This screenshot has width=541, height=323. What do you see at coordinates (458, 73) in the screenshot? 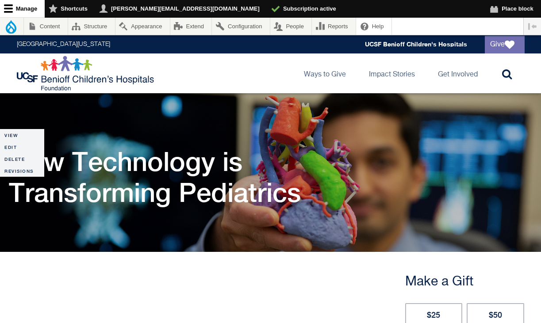
I see `a: Get Involved` at bounding box center [458, 73].